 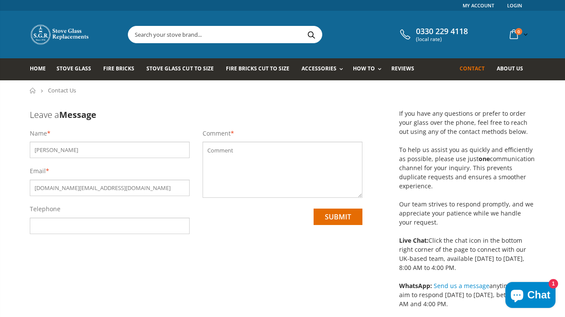 What do you see at coordinates (510, 68) in the screenshot?
I see `span: About us` at bounding box center [510, 68].